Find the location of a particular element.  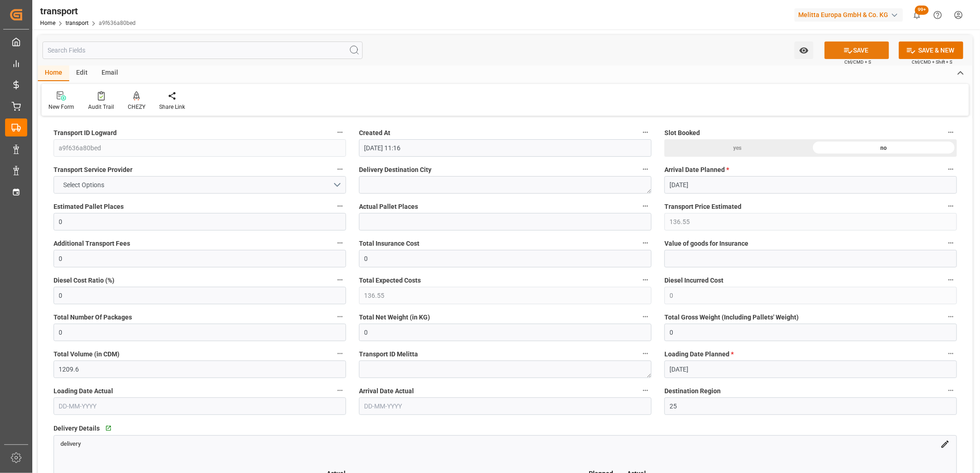

div: New Form is located at coordinates (61, 107).